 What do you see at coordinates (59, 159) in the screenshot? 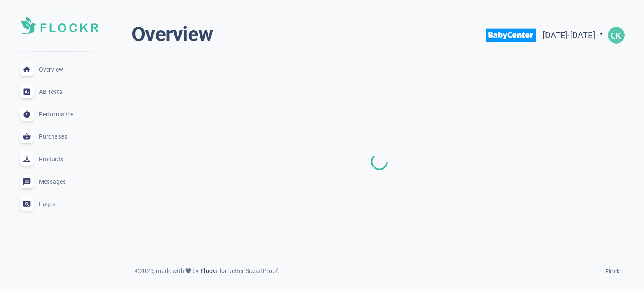
I see `a: Products` at bounding box center [59, 159].